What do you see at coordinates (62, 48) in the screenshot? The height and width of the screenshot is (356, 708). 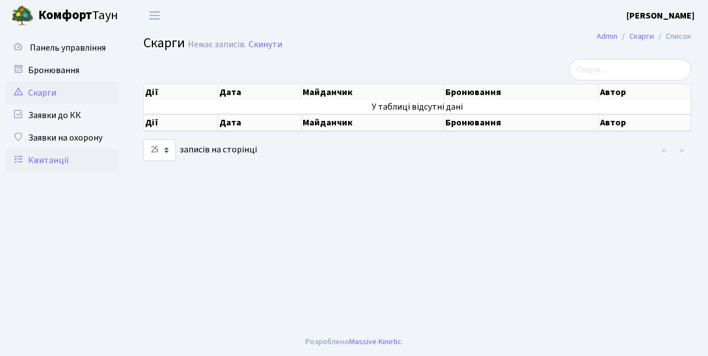 I see `a: Панель управління` at bounding box center [62, 48].